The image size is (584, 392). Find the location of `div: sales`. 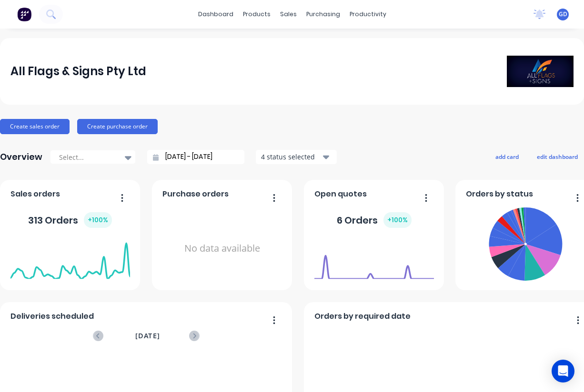

div: sales is located at coordinates (288, 14).